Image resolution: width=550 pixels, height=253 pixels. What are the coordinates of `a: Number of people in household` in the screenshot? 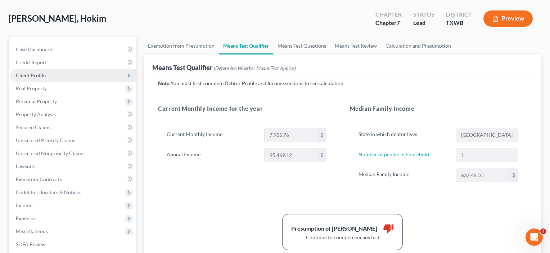 It's located at (394, 154).